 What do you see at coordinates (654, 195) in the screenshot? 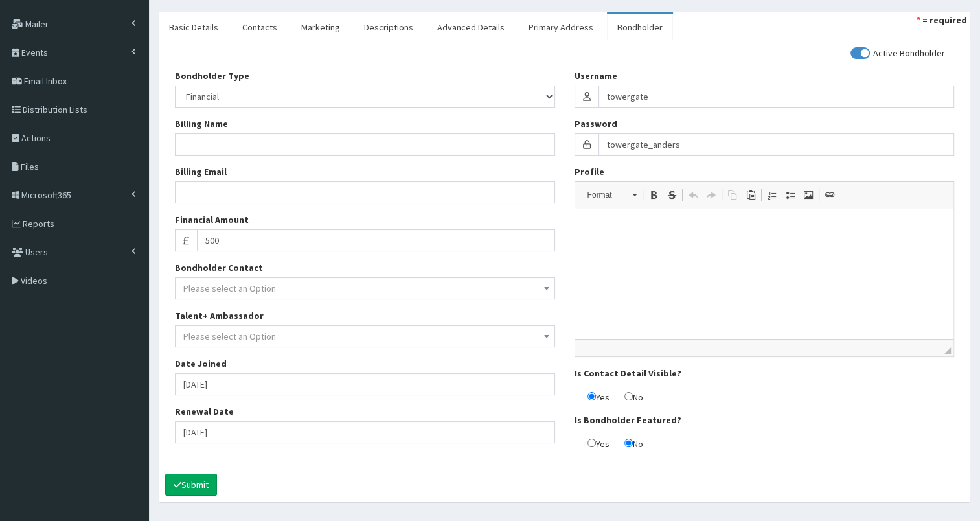
I see `a: Bold (Ctrl+B)` at bounding box center [654, 195].